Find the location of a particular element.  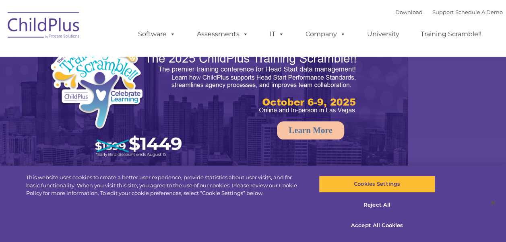

a: Assessments is located at coordinates (222, 34).